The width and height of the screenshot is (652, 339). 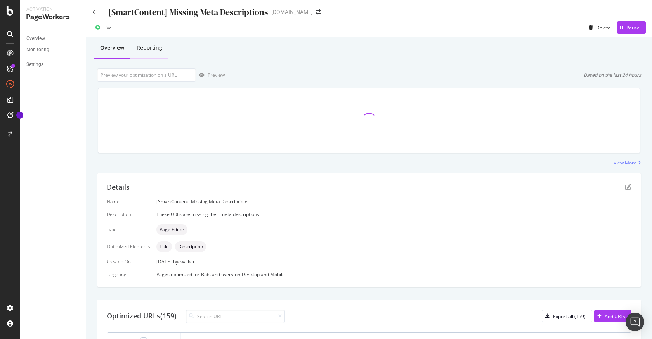 What do you see at coordinates (129, 214) in the screenshot?
I see `div: Description` at bounding box center [129, 214].